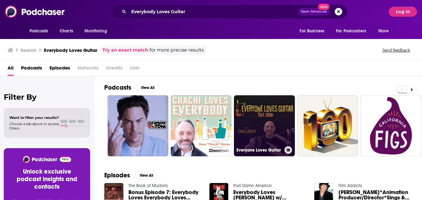 Image resolution: width=422 pixels, height=200 pixels. I want to click on span: Choose a tab above to access filters., so click(34, 126).